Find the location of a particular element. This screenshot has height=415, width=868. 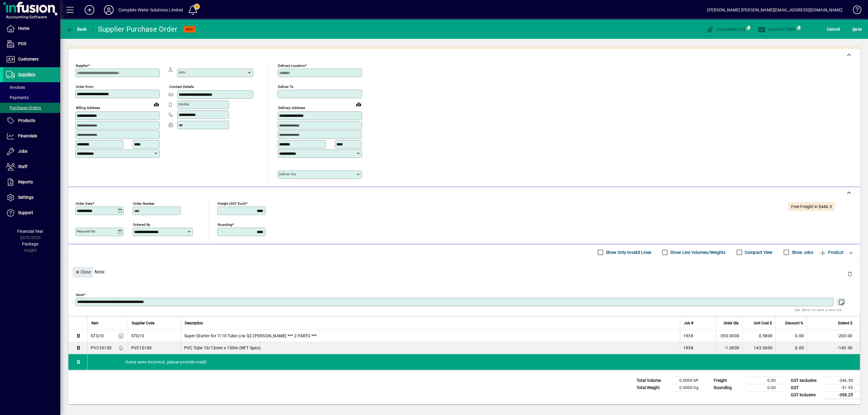

mat-label: Attn is located at coordinates (182, 72).